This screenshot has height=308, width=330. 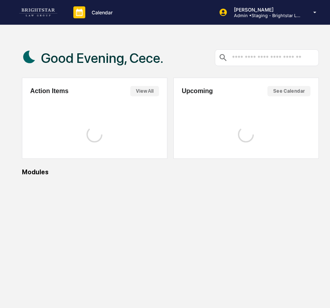 What do you see at coordinates (38, 12) in the screenshot?
I see `img: logo` at bounding box center [38, 12].